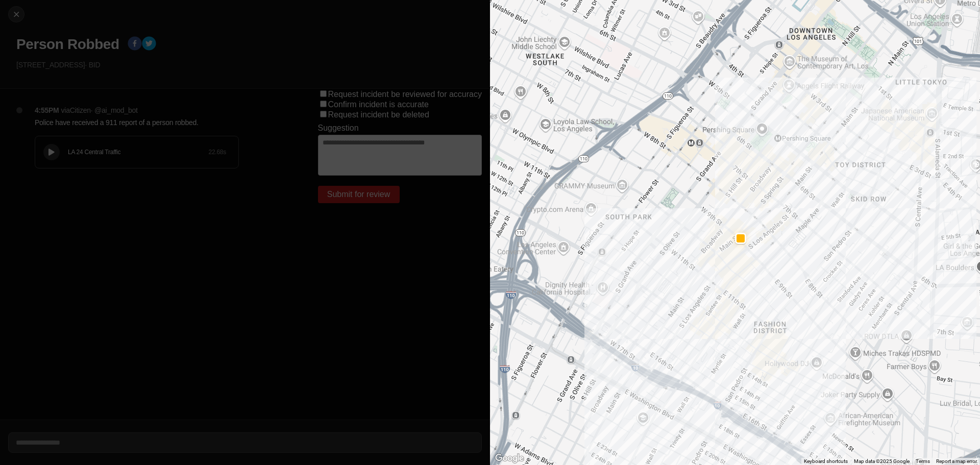 The width and height of the screenshot is (980, 465). I want to click on button: Keyboard shortcuts, so click(826, 462).